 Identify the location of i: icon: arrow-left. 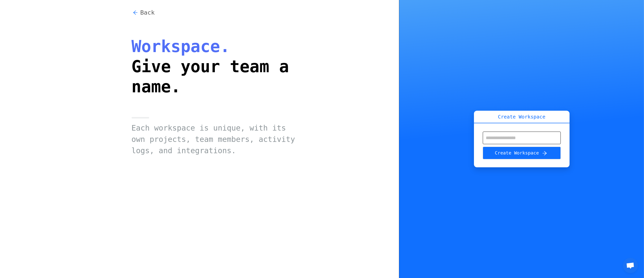
(135, 12).